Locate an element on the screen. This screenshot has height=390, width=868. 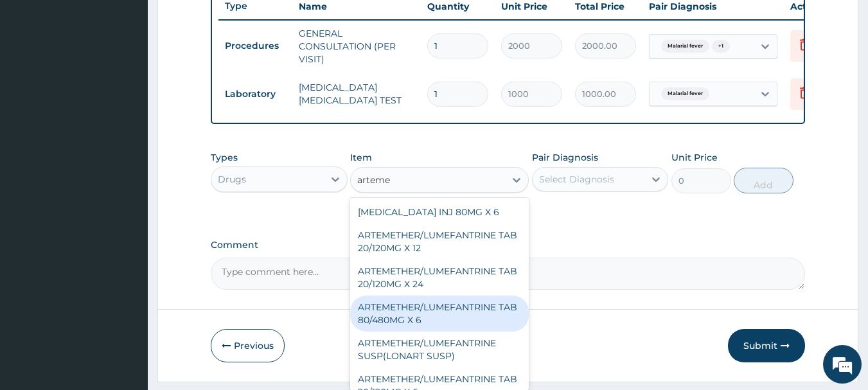
div: Select Diagnosis is located at coordinates (577, 179).